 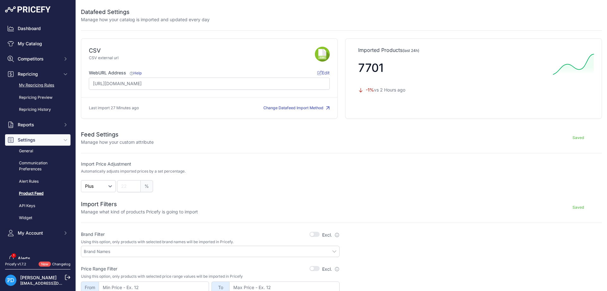 I want to click on h2: Feed Settings, so click(x=117, y=134).